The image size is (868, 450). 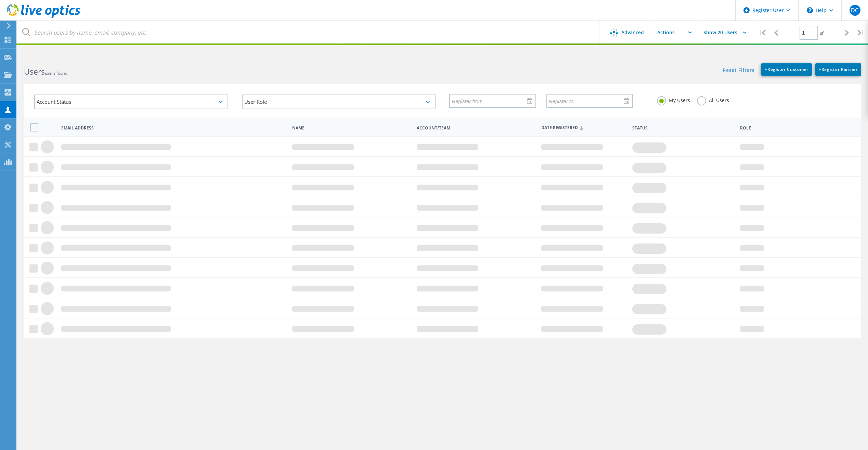 I want to click on input: Register from, so click(x=490, y=101).